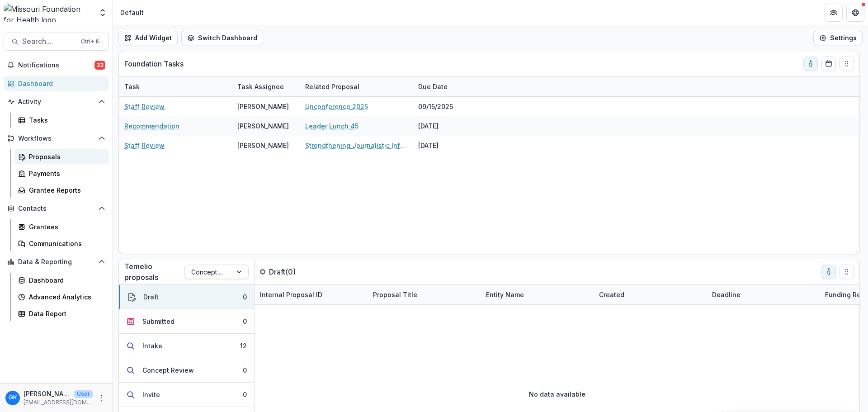 The image size is (868, 412). I want to click on div: Draft, so click(151, 297).